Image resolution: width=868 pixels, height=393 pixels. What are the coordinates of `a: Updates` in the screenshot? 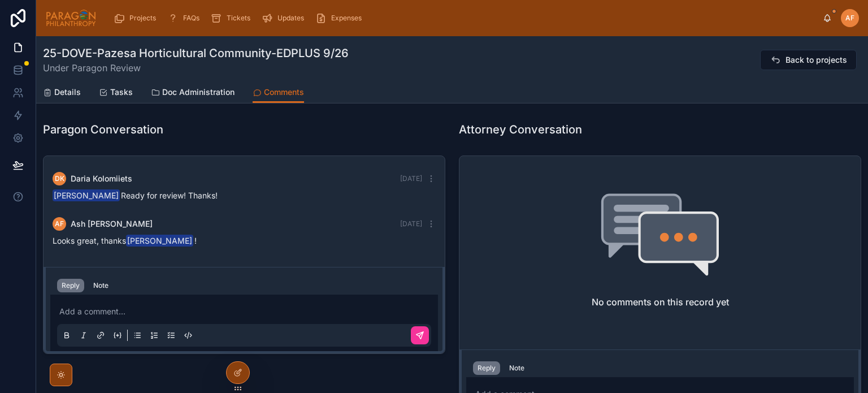 It's located at (285, 18).